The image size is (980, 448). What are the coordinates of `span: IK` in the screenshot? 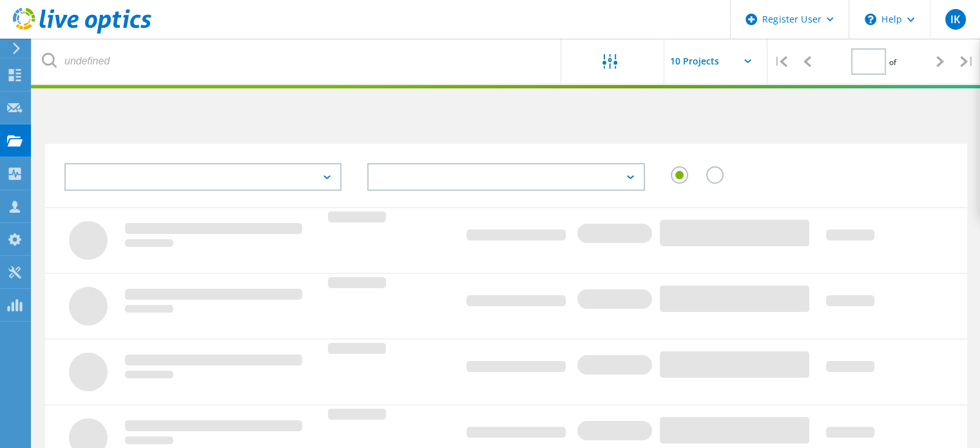 It's located at (955, 19).